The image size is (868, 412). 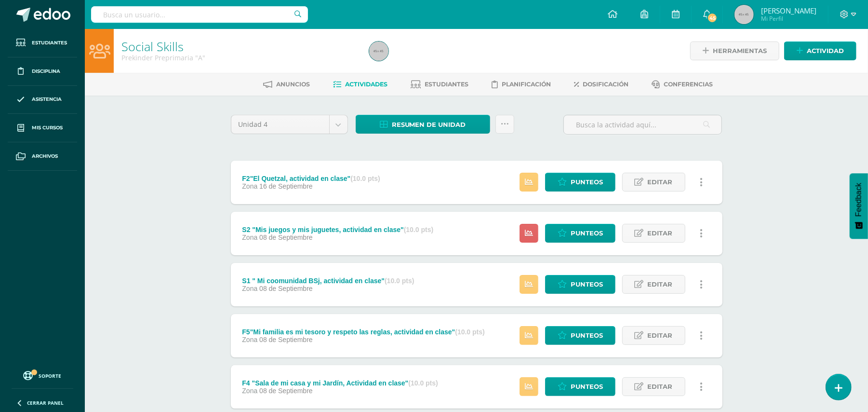 I want to click on a: Soporte, so click(x=43, y=375).